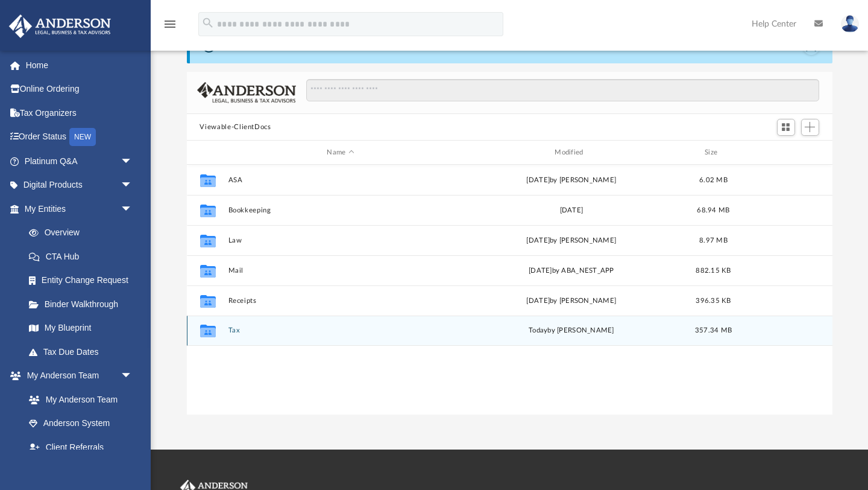 Image resolution: width=868 pixels, height=490 pixels. Describe the element at coordinates (79, 89) in the screenshot. I see `a: Online Ordering` at that location.